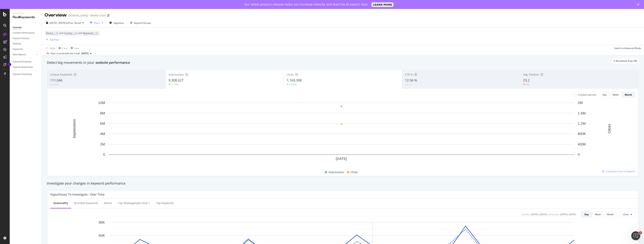 This screenshot has width=644, height=244. Describe the element at coordinates (526, 80) in the screenshot. I see `span: 23.2` at that location.